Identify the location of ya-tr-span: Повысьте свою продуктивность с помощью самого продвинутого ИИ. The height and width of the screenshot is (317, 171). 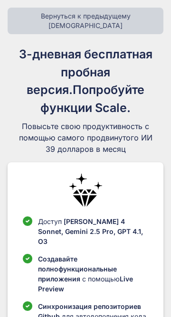
(85, 132).